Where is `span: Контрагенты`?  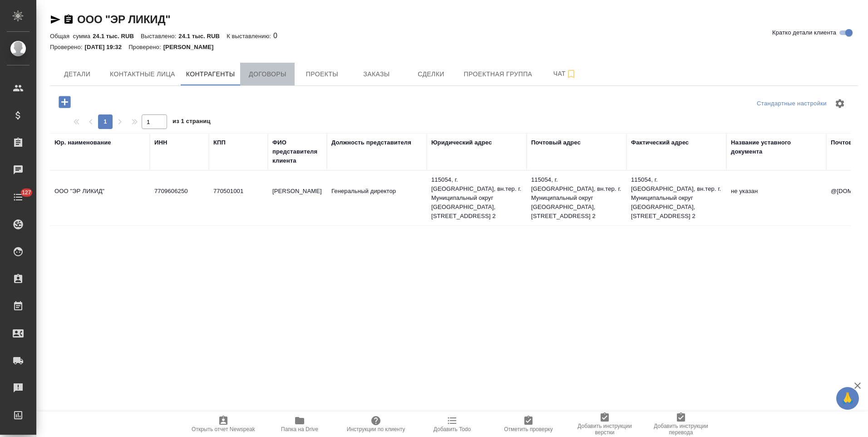
span: Контрагенты is located at coordinates (211, 74).